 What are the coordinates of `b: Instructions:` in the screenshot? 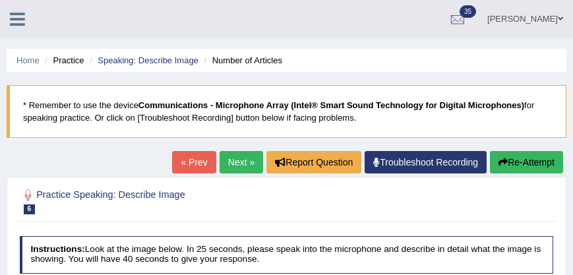 It's located at (57, 249).